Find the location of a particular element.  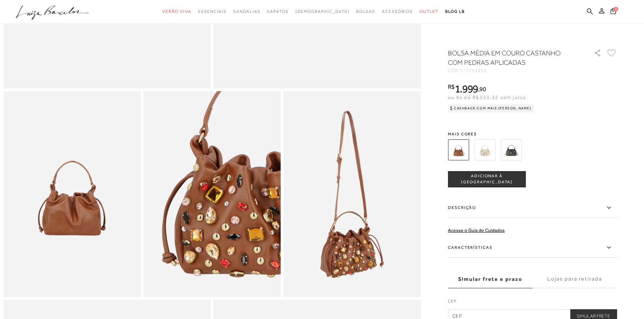

span: BLOG LB is located at coordinates (455, 11).